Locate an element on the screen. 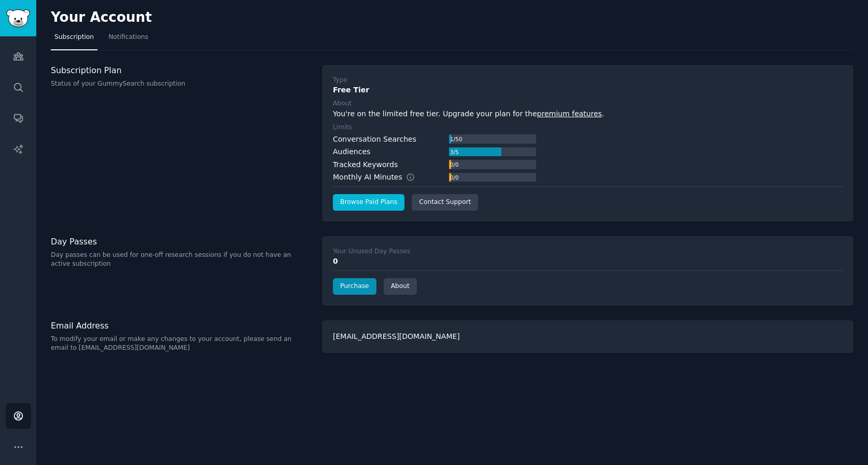 Image resolution: width=868 pixels, height=465 pixels. div: Your Unused Day Passes is located at coordinates (371, 252).